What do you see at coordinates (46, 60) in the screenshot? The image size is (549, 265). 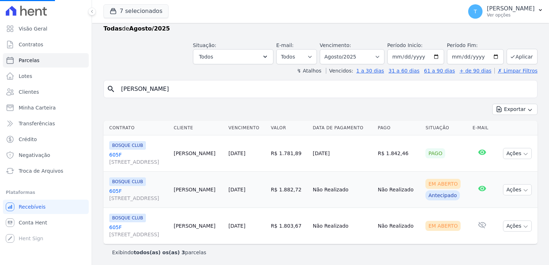 I see `a: Parcelas` at bounding box center [46, 60].